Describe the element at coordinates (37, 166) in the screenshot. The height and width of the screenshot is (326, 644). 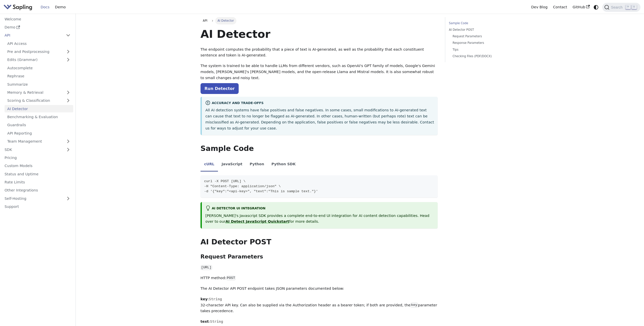
I see `a: Custom Models` at that location.